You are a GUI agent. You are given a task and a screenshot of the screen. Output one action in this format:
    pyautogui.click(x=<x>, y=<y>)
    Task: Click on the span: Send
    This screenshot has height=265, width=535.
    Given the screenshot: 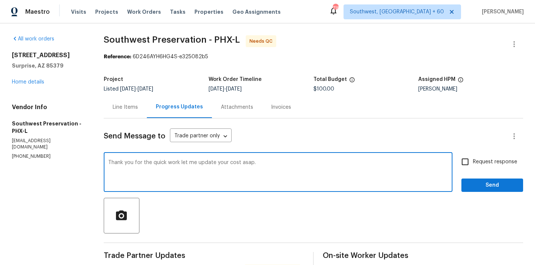 What is the action you would take?
    pyautogui.click(x=492, y=185)
    